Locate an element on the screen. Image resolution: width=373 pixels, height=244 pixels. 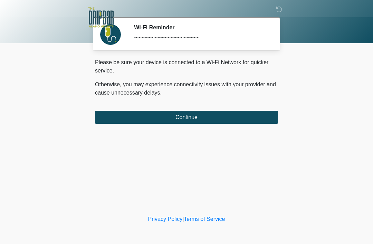
p: Otherwise, you may experience connectivity issues with your provider and cause unnecessary delays is located at coordinates (187, 89).